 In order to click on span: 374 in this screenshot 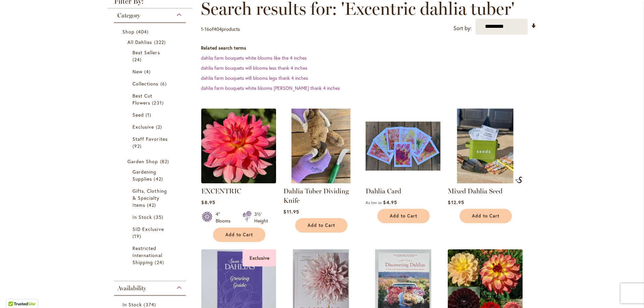, I will do `click(150, 304)`.